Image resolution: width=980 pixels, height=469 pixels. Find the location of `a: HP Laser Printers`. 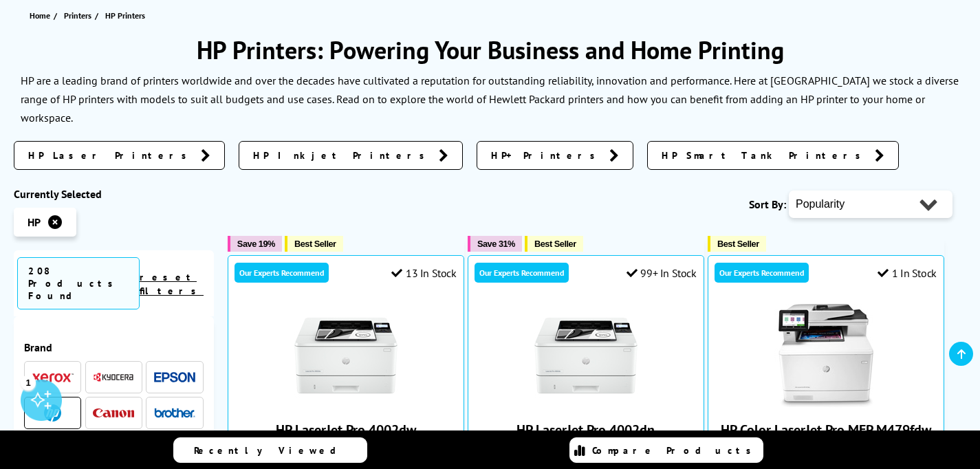

a: HP Laser Printers is located at coordinates (119, 155).